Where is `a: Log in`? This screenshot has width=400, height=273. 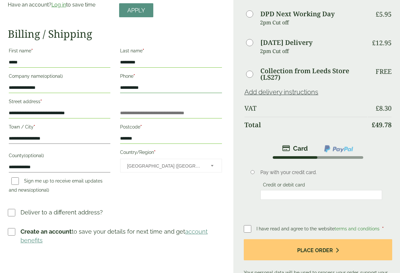
a: Log in is located at coordinates (59, 5).